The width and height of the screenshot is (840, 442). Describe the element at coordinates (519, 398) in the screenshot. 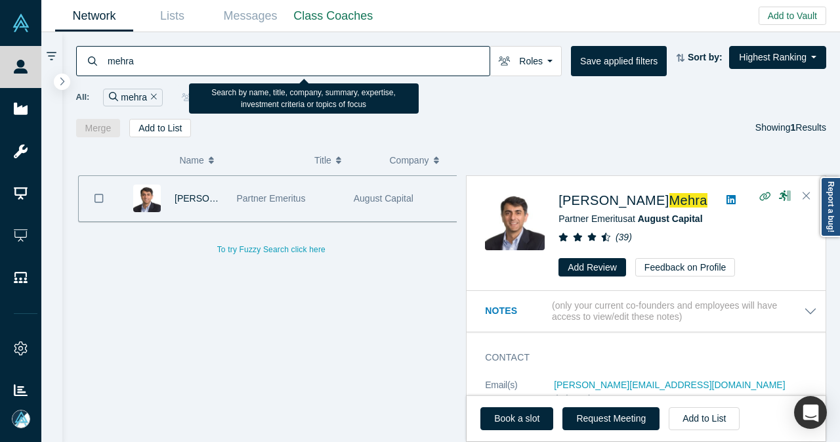

I see `dt: Email(s)` at that location.